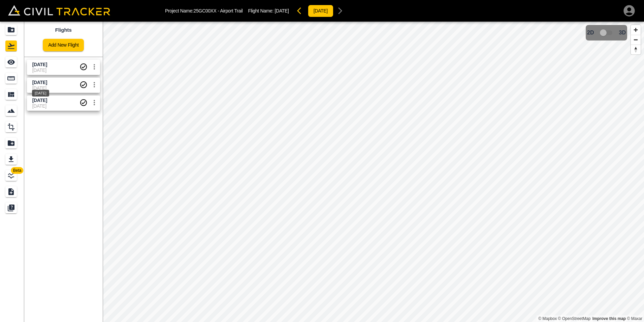 The image size is (644, 322). Describe the element at coordinates (590, 33) in the screenshot. I see `span: 2D` at that location.